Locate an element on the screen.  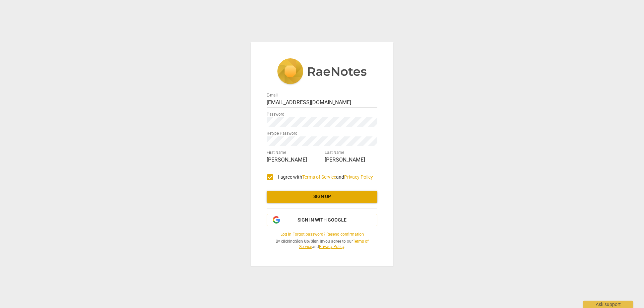
span: Sign up is located at coordinates (322, 197).